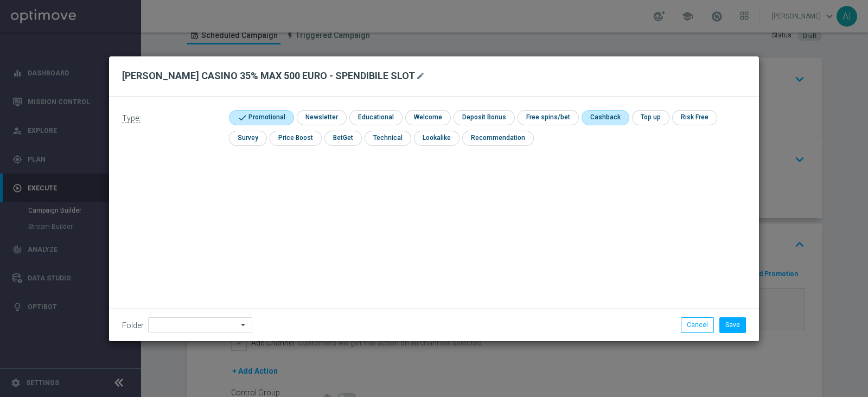 This screenshot has width=868, height=397. What do you see at coordinates (732, 325) in the screenshot?
I see `button: Save` at bounding box center [732, 325].